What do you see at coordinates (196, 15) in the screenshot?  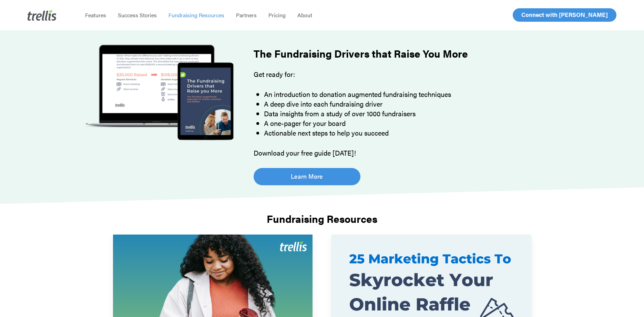 I see `span: Fundraising Resources` at bounding box center [196, 15].